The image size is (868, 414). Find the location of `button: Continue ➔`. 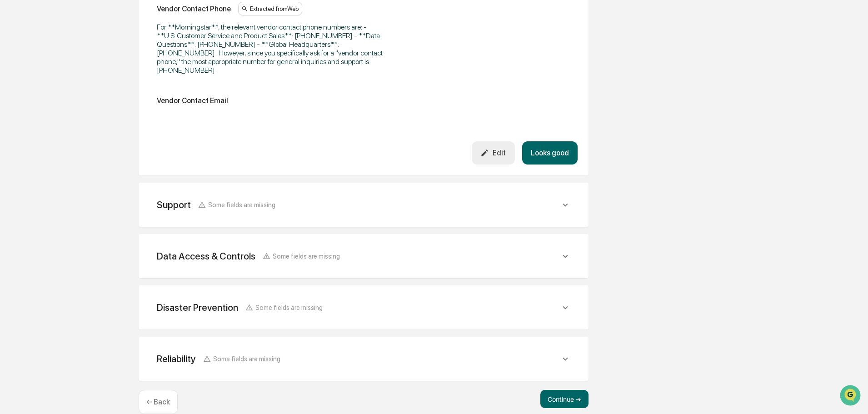

button: Continue ➔ is located at coordinates (565, 399).